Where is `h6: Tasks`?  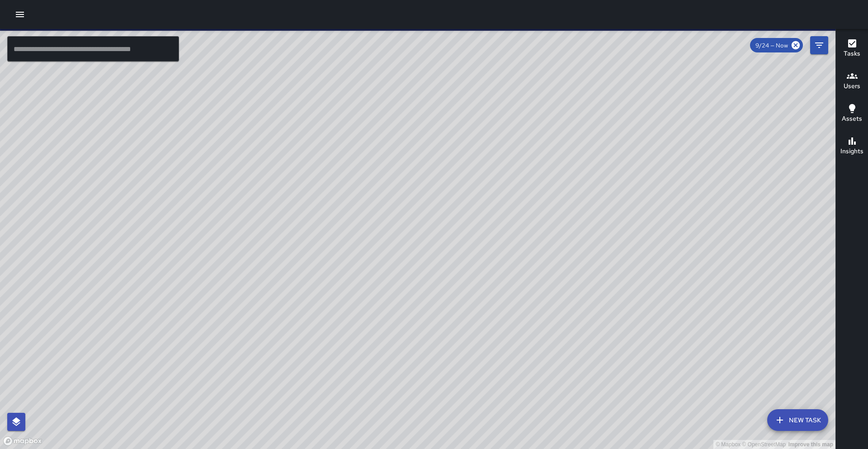 h6: Tasks is located at coordinates (852, 54).